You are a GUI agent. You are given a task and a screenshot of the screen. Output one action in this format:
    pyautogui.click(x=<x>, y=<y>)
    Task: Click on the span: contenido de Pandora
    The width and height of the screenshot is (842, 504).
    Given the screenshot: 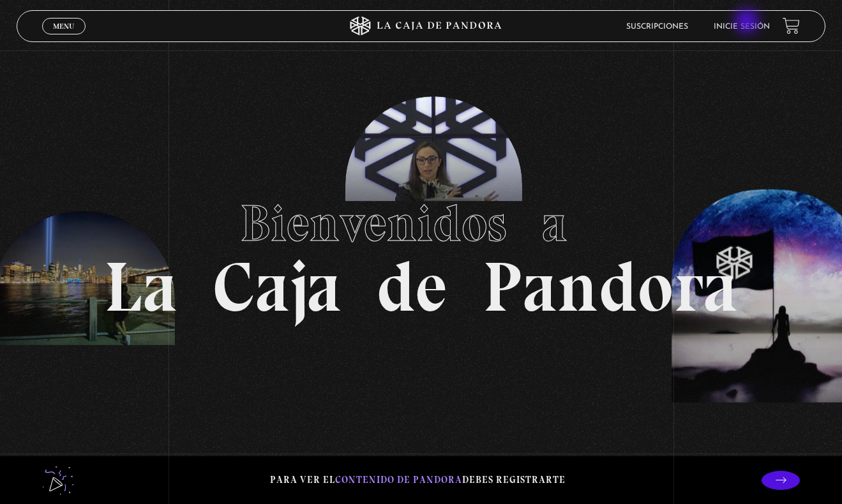 What is the action you would take?
    pyautogui.click(x=398, y=480)
    